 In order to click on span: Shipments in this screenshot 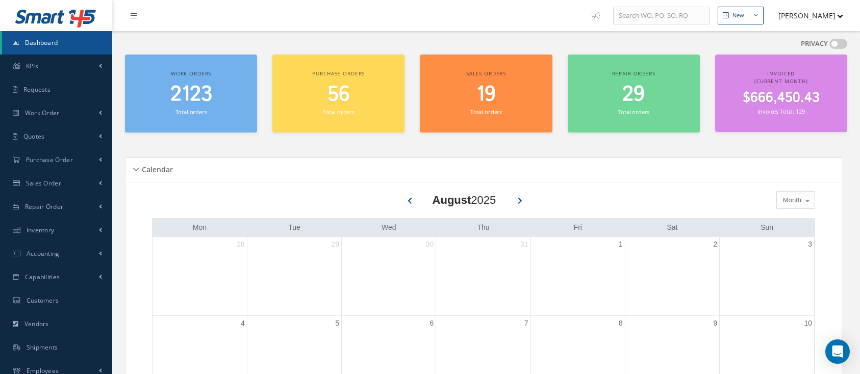, I will do `click(42, 347)`.